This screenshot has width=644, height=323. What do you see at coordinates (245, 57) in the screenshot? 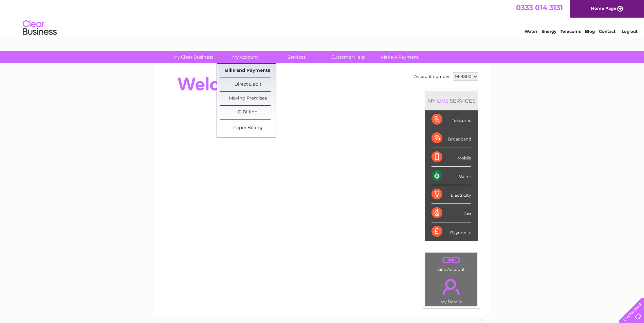
I see `a: My Account` at bounding box center [245, 57].